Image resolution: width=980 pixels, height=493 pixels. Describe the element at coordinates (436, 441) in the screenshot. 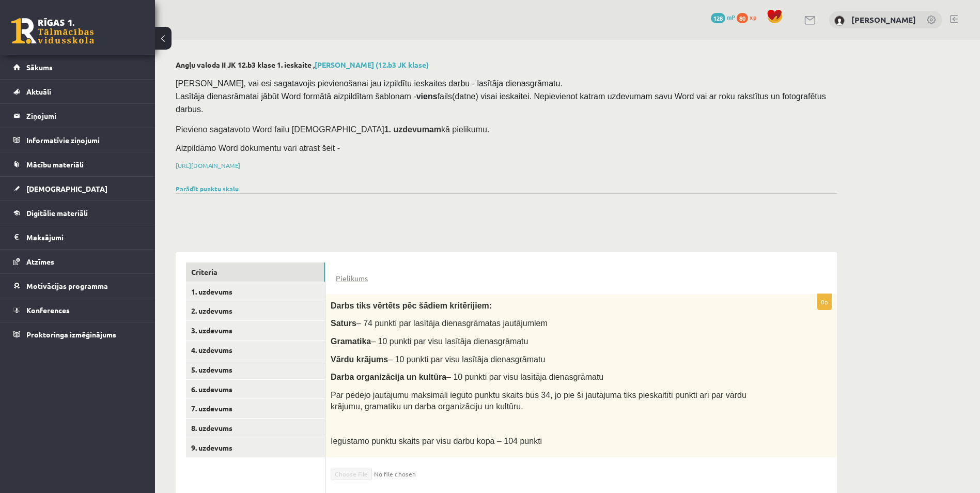

I see `span: Iegūstamo punktu skaits par visu darbu kopā – 104 punkti` at that location.